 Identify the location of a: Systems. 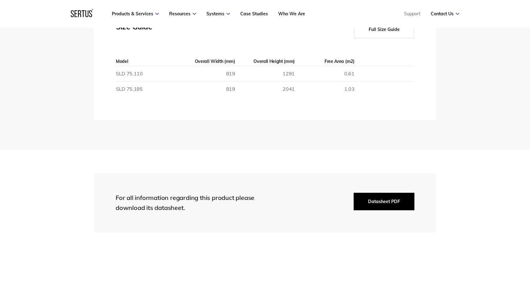
(218, 14).